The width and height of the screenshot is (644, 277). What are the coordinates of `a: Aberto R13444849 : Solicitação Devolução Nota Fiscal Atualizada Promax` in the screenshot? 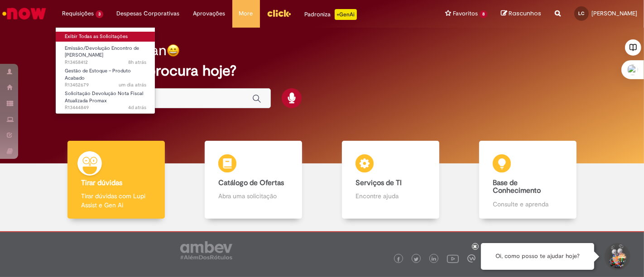 It's located at (105, 98).